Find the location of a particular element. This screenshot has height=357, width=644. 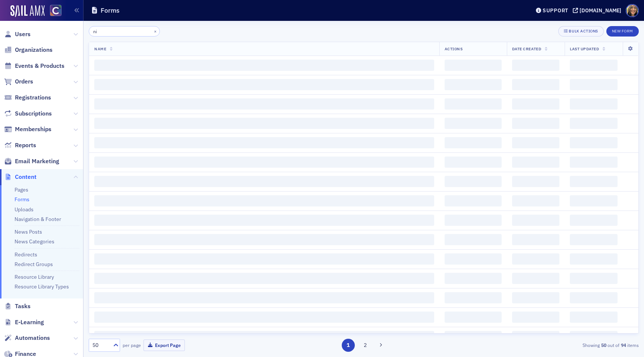

a: Uploads is located at coordinates (24, 209).